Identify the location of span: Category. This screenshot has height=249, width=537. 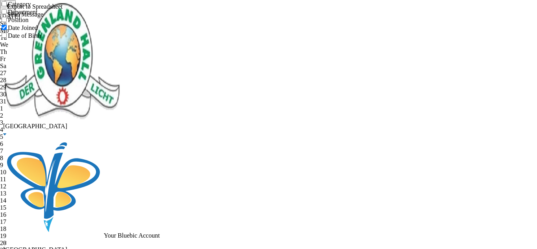
(19, 4).